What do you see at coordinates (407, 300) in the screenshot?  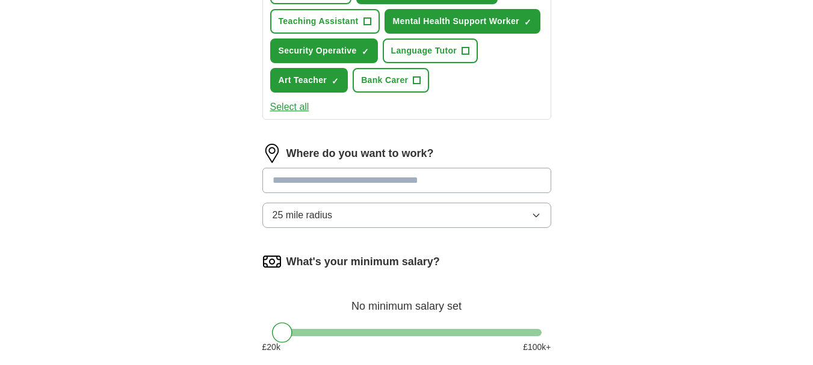 I see `div: No minimum salary set` at bounding box center [407, 300].